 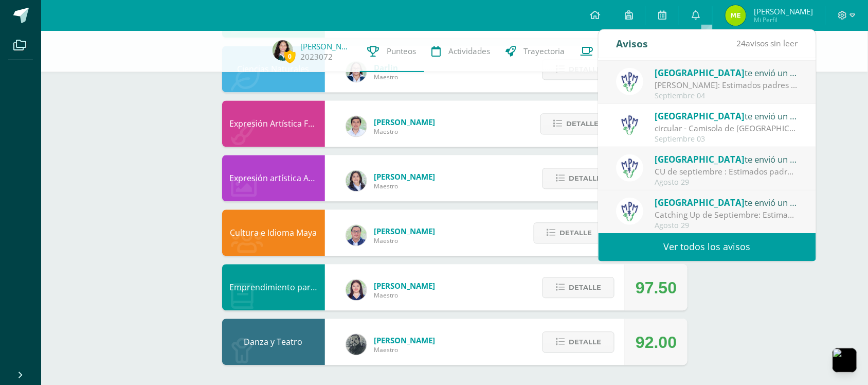 I want to click on div: Emprendimiento para la Productividad, so click(x=273, y=287).